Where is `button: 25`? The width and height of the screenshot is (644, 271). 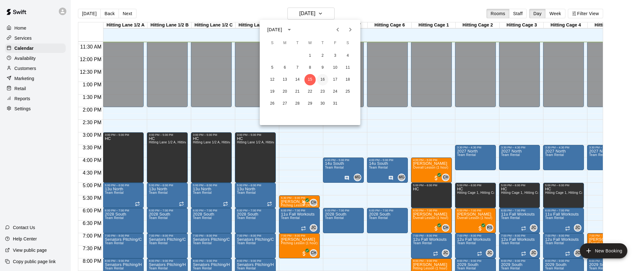
button: 25 is located at coordinates (348, 92).